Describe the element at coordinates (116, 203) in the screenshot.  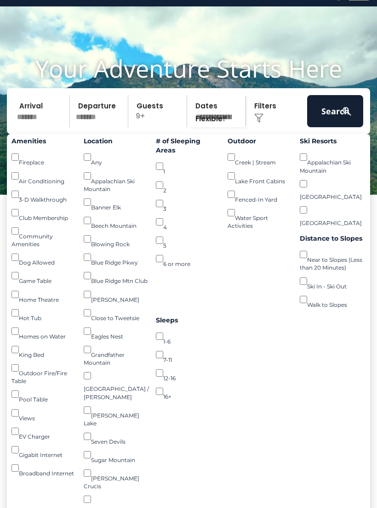
I see `div: Banner Elk` at that location.